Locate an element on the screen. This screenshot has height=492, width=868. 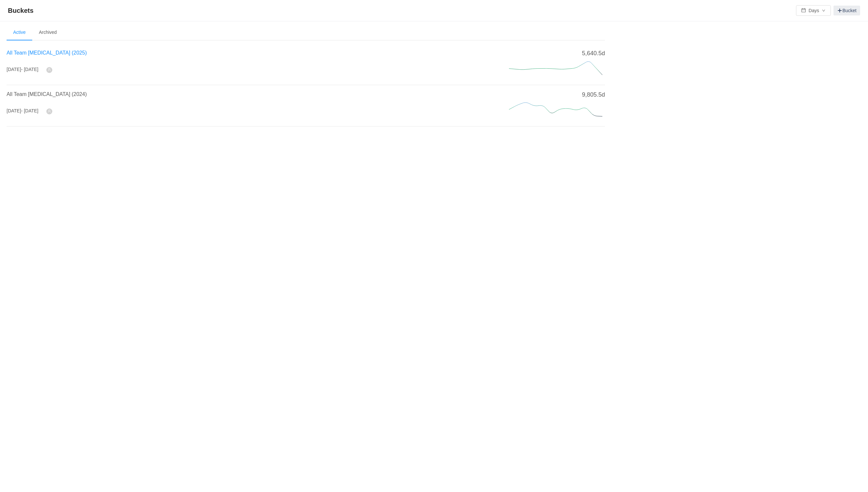
span: 9,805.5d is located at coordinates (593, 95).